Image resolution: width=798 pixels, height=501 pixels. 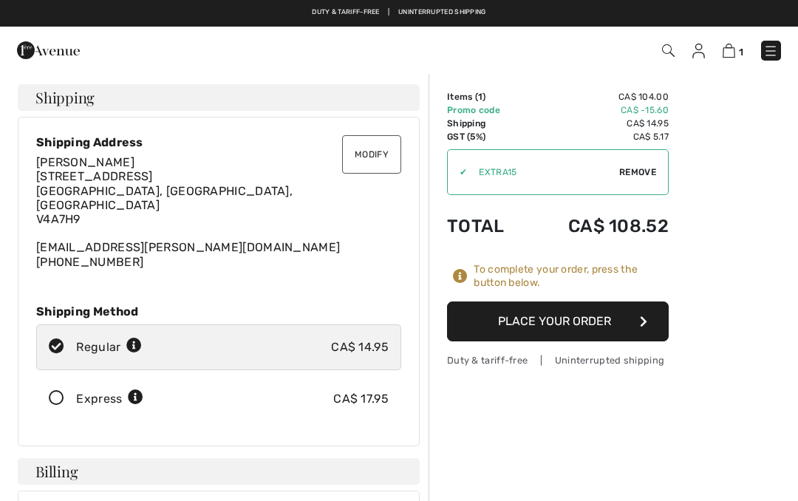 I want to click on img: Menu, so click(x=770, y=51).